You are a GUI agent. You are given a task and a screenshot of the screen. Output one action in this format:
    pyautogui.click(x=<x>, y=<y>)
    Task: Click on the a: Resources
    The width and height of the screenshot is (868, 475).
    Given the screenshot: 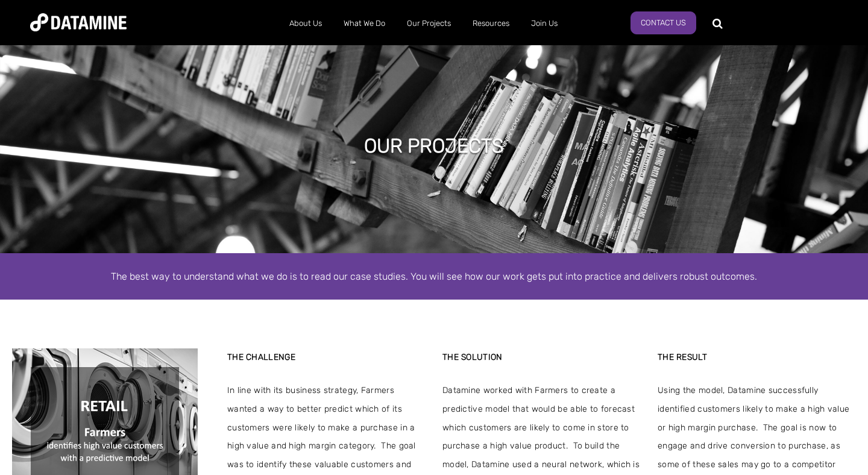 What is the action you would take?
    pyautogui.click(x=491, y=23)
    